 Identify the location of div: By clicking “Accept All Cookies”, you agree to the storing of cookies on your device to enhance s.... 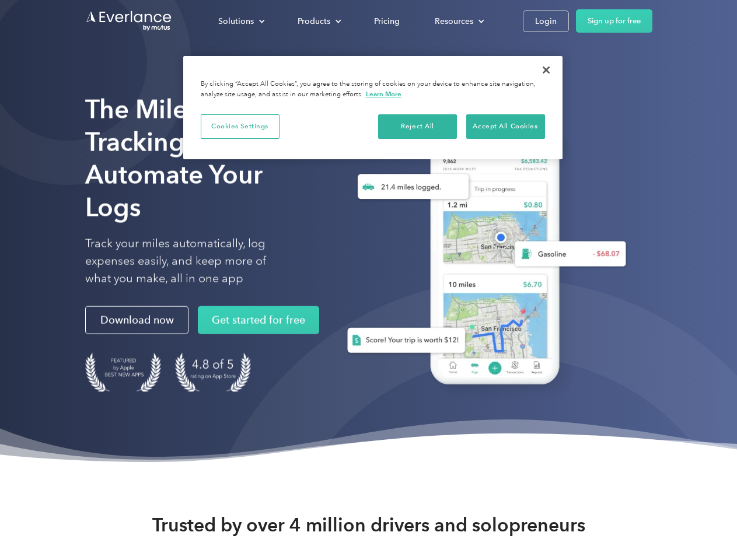
(373, 90).